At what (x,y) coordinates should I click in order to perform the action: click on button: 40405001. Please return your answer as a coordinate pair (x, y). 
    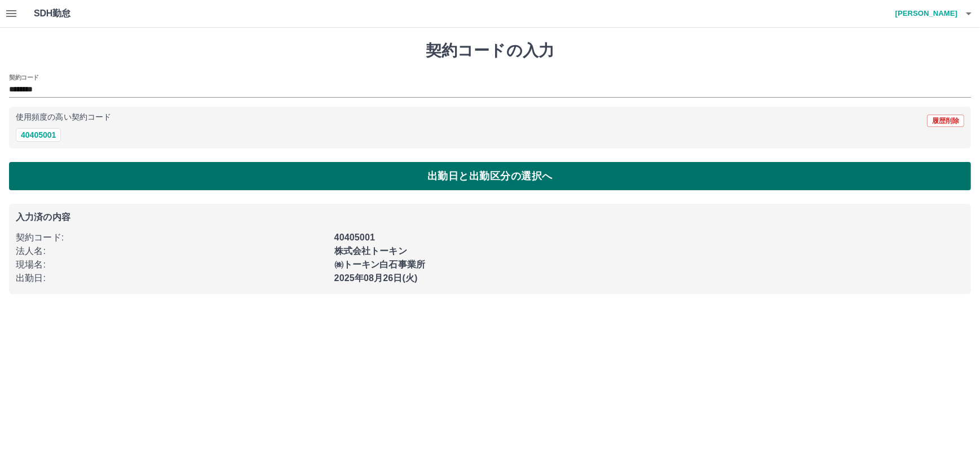
    Looking at the image, I should click on (39, 135).